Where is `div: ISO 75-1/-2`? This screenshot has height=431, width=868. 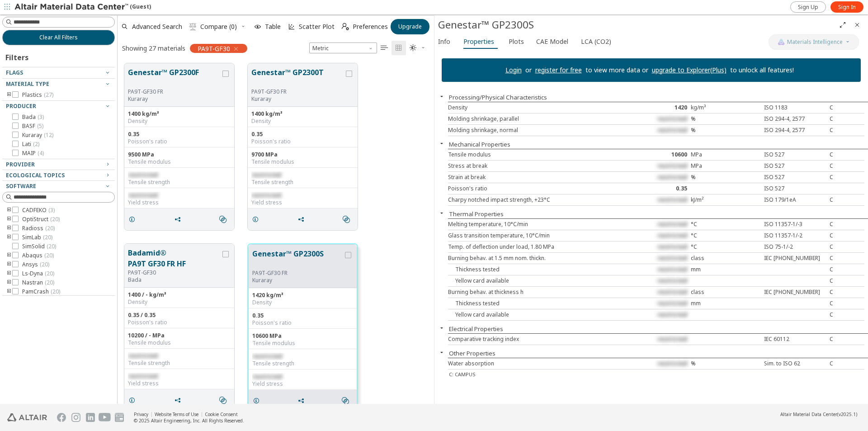 div: ISO 75-1/-2 is located at coordinates (795, 247).